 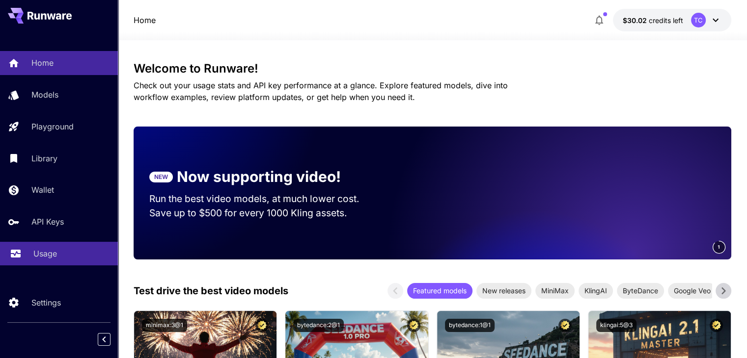 I want to click on span: Check out your usage stats and API key performance at a glance. Explore featured models, dive int..., so click(x=321, y=91).